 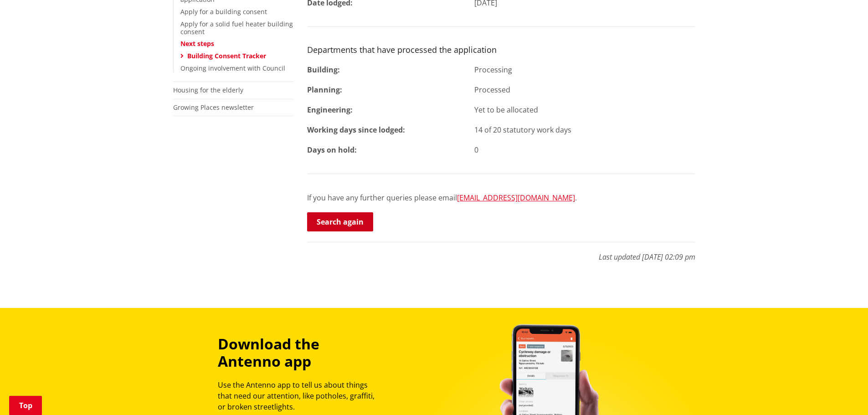 What do you see at coordinates (330, 110) in the screenshot?
I see `strong: Engineering:` at bounding box center [330, 110].